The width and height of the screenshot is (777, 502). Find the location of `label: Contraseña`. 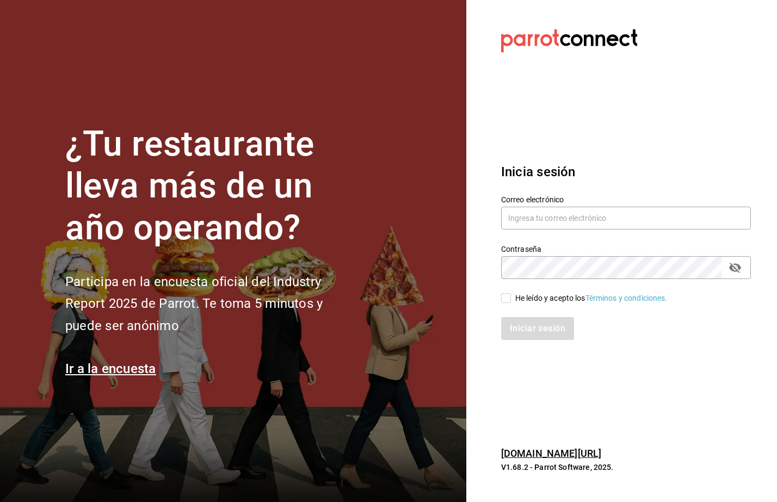

label: Contraseña is located at coordinates (625, 249).